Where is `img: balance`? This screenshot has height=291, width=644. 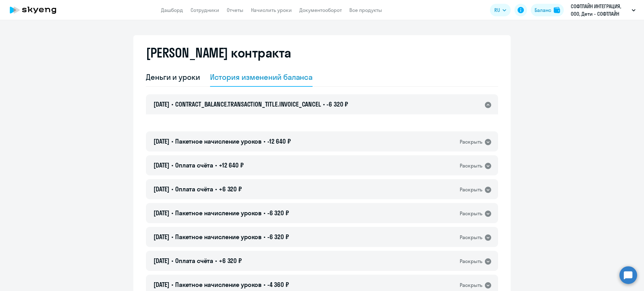
img: balance is located at coordinates (557, 10).